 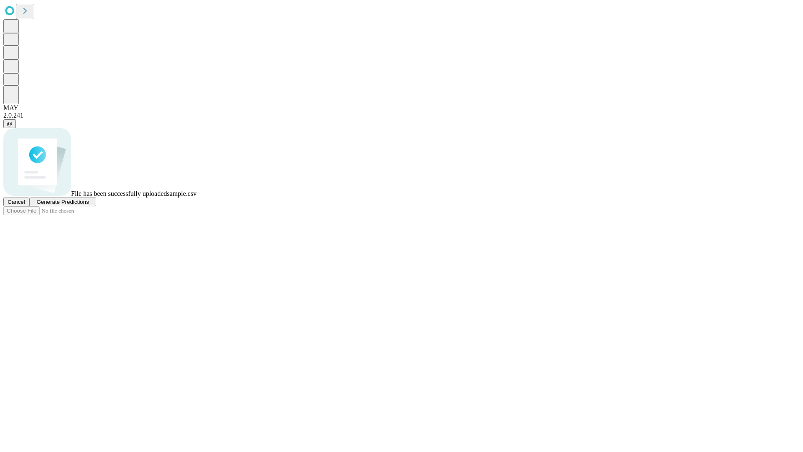 What do you see at coordinates (63, 202) in the screenshot?
I see `button: Generate Predictions` at bounding box center [63, 202].